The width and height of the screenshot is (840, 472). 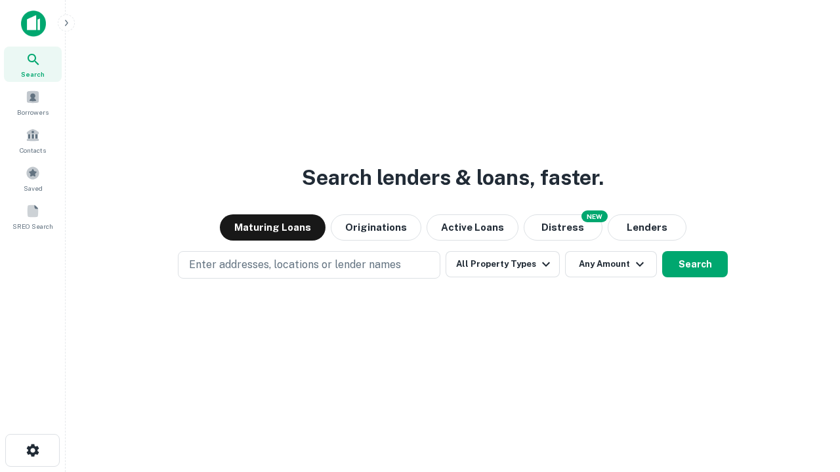 What do you see at coordinates (272, 228) in the screenshot?
I see `button: Maturing Loans` at bounding box center [272, 228].